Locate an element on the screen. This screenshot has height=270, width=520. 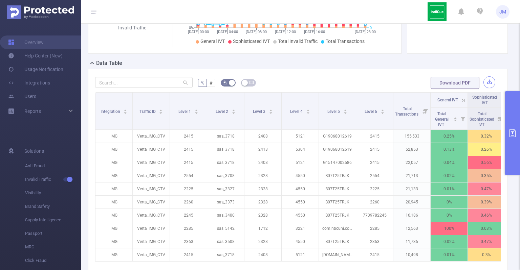
p: 22,057 is located at coordinates (412, 163).